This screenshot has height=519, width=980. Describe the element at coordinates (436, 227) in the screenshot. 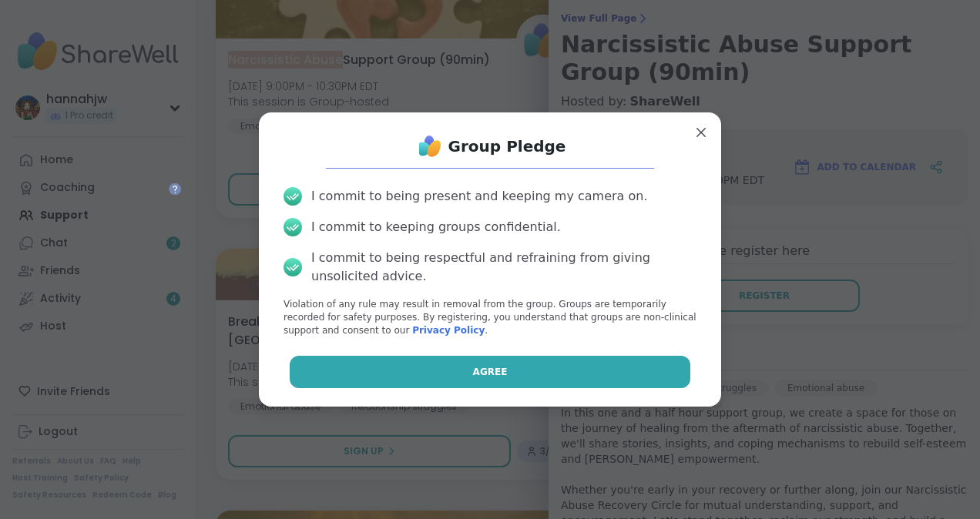

I see `div: I commit to keeping groups confidential.` at that location.